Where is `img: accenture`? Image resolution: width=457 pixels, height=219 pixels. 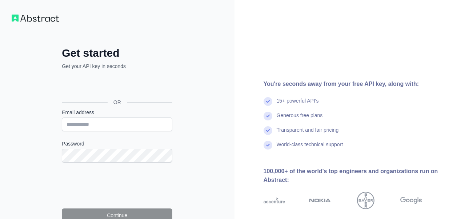
img: accenture is located at coordinates (274, 200).